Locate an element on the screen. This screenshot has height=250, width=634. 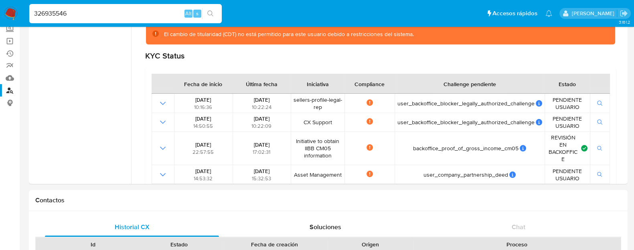
input: Buscar usuario o caso... is located at coordinates (126, 14).